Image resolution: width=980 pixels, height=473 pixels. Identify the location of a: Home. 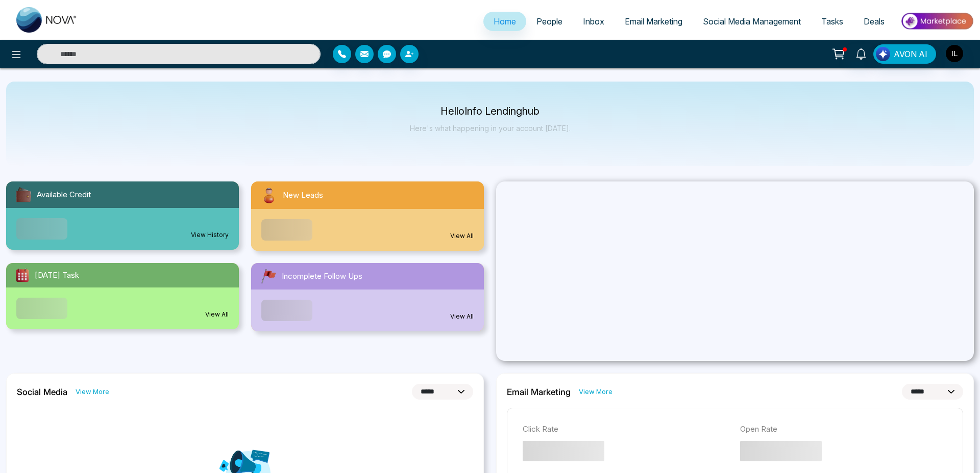
(505, 21).